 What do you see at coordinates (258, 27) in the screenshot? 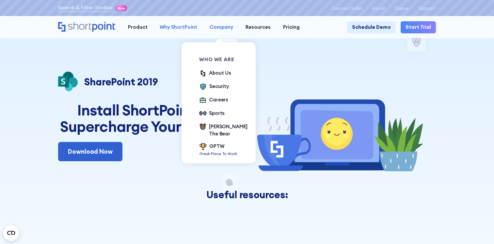
I see `a: Resources` at bounding box center [258, 27].